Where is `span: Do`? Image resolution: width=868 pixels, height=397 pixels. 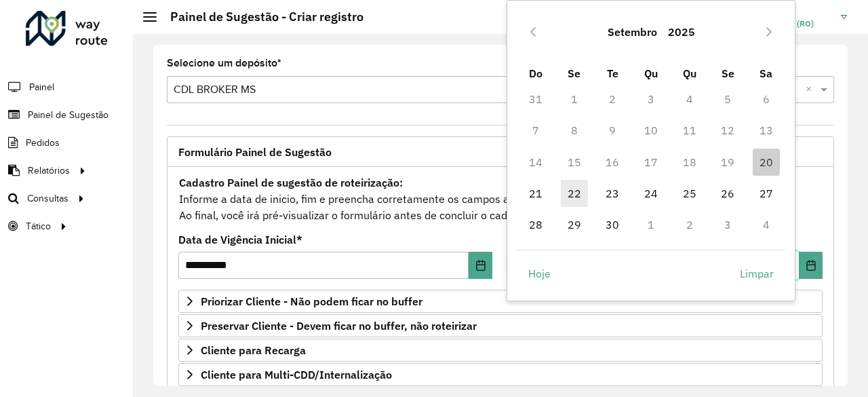
span: Do is located at coordinates (536, 73).